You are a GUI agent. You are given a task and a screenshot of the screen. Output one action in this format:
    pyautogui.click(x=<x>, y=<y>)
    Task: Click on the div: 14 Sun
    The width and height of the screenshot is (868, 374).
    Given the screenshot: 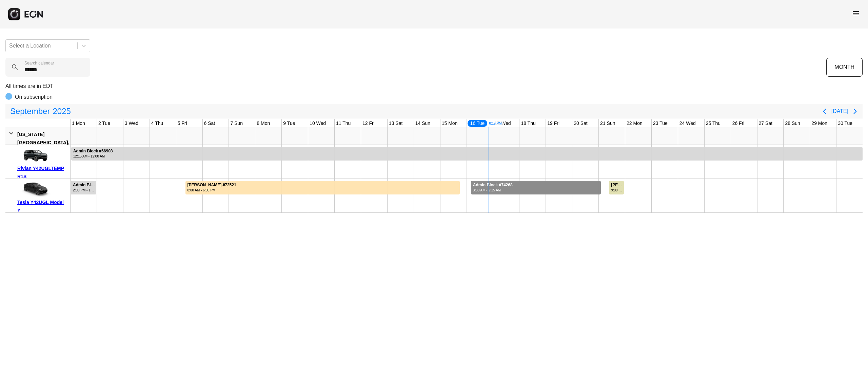 What is the action you would take?
    pyautogui.click(x=423, y=123)
    